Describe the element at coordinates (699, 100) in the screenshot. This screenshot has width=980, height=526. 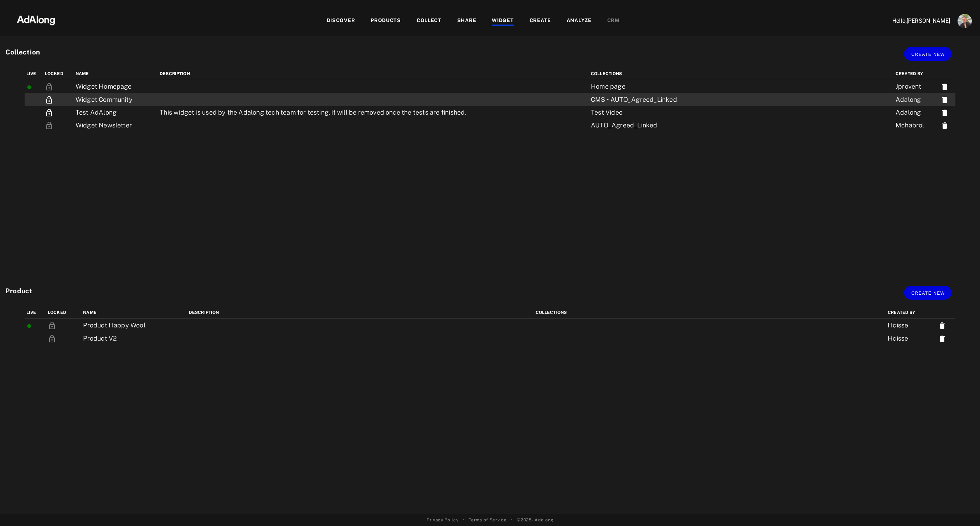
I see `div: CMS • AUTO_Agreed_Linked` at that location.